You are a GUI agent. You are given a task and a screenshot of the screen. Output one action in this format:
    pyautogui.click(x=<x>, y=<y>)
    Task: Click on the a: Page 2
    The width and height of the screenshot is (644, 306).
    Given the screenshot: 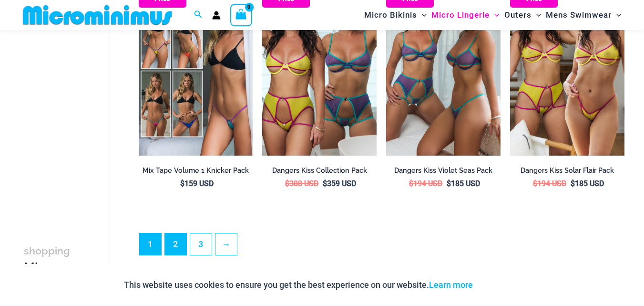 What is the action you would take?
    pyautogui.click(x=175, y=244)
    